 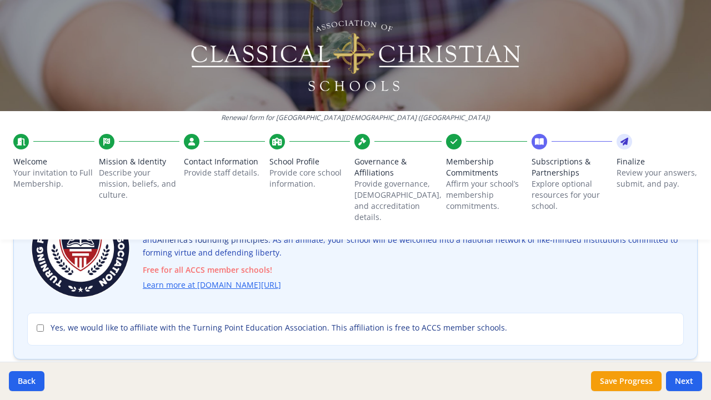 What do you see at coordinates (139, 184) in the screenshot?
I see `p: Describe your mission, beliefs, and culture.` at bounding box center [139, 184].